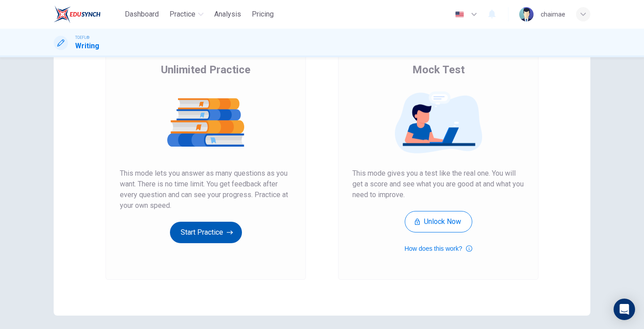  Describe the element at coordinates (187, 15) in the screenshot. I see `button: Practice` at that location.